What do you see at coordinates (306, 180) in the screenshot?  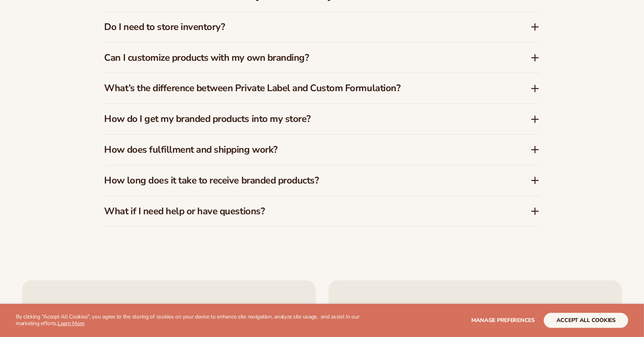 I see `h3: How long does it take to receive branded products?` at bounding box center [306, 180].